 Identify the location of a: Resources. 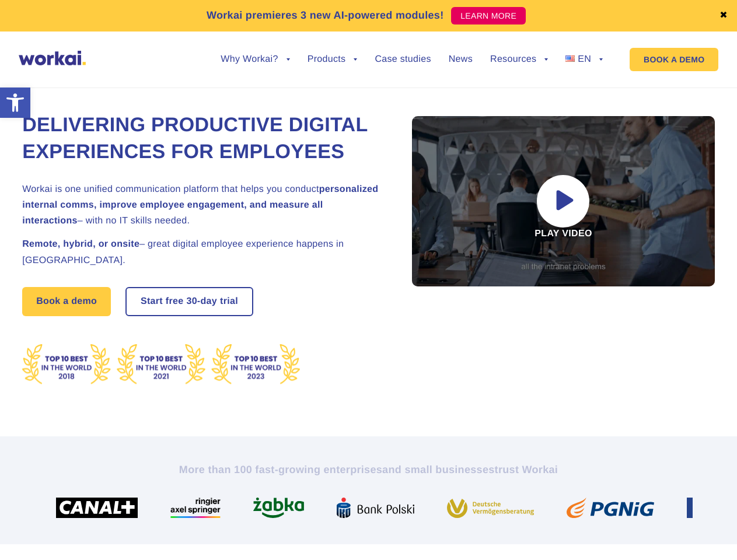
(519, 59).